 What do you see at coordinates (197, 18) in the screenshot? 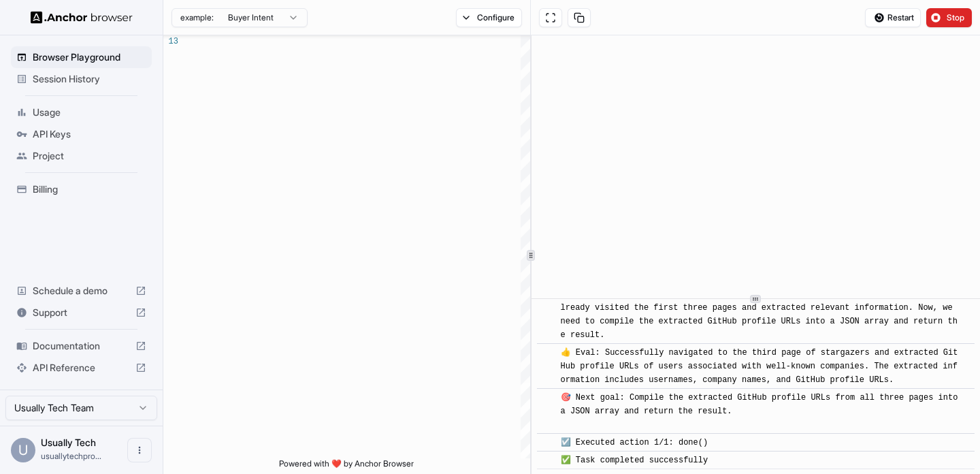
I see `span: example:` at bounding box center [197, 18].